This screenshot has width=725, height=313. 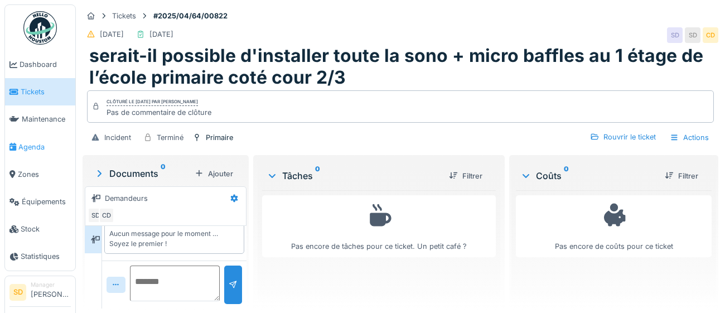 What do you see at coordinates (46, 201) in the screenshot?
I see `span: Équipements` at bounding box center [46, 201].